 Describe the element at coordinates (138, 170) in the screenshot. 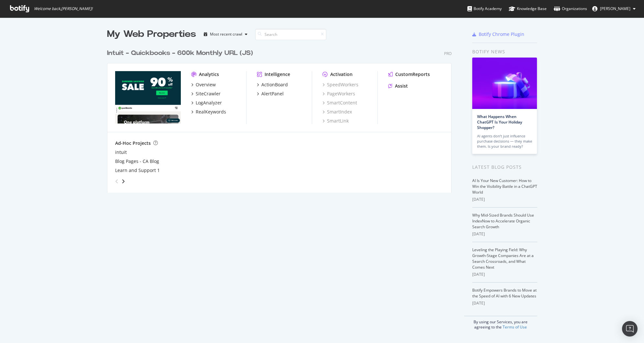

I see `a: Learn and Support 1` at that location.